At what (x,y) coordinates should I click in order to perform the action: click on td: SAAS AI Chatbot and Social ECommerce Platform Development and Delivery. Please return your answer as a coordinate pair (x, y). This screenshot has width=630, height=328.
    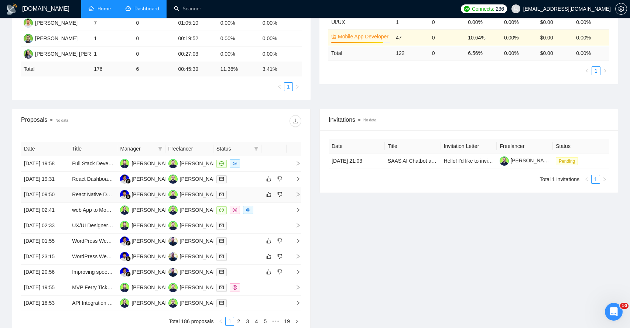
    Looking at the image, I should click on (413, 161).